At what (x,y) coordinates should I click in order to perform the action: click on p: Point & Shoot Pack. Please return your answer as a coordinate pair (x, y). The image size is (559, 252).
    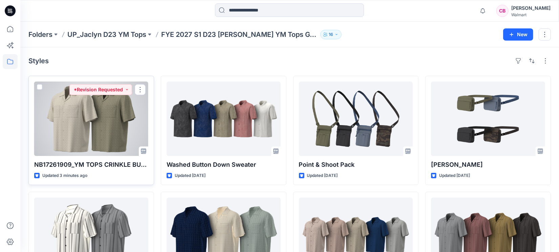
    Looking at the image, I should click on (356, 165).